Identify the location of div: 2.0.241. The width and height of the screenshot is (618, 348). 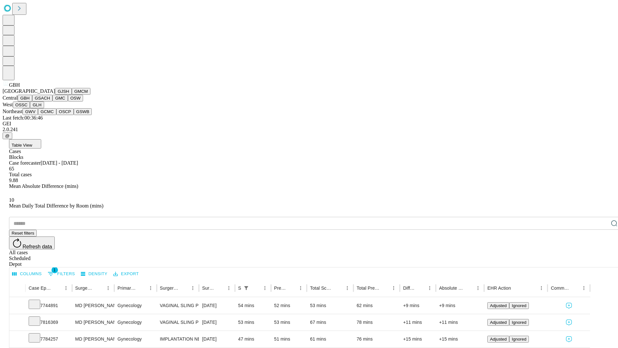
(309, 129).